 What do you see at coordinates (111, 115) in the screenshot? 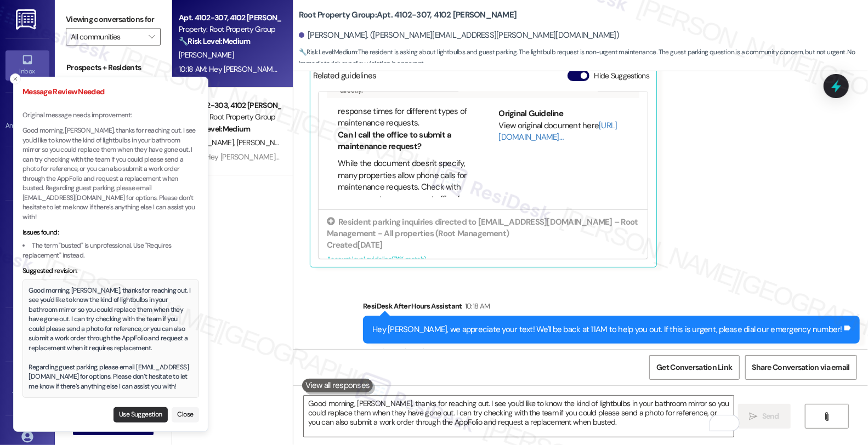
I see `p: Original message needs improvement:` at bounding box center [111, 115].